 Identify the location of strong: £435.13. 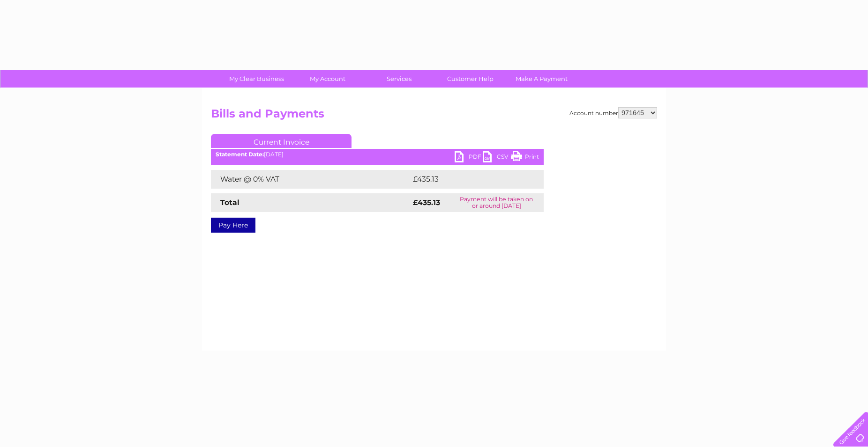
(427, 202).